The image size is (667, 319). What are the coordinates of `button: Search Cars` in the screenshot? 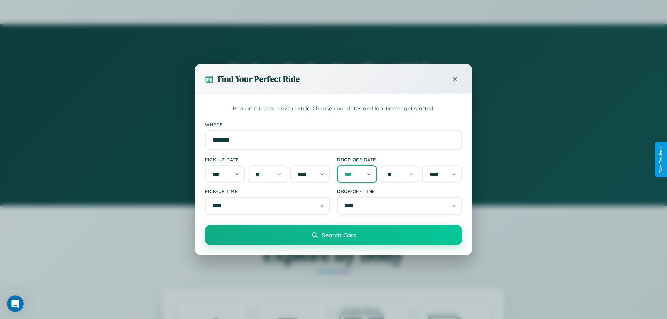 It's located at (333, 235).